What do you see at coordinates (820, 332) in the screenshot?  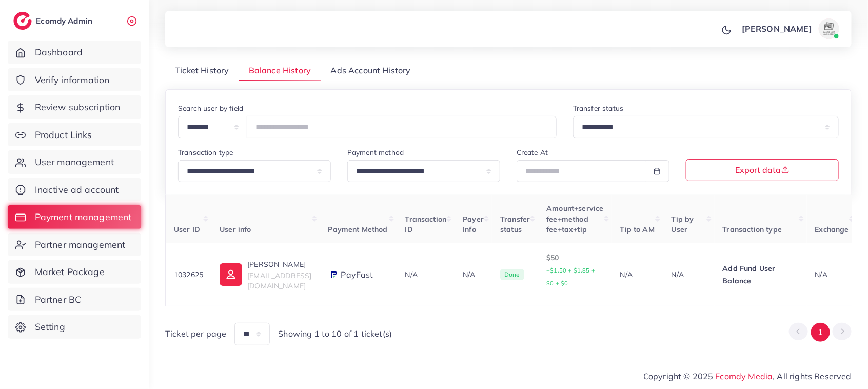 I see `button: Go to page 1` at bounding box center [820, 332].